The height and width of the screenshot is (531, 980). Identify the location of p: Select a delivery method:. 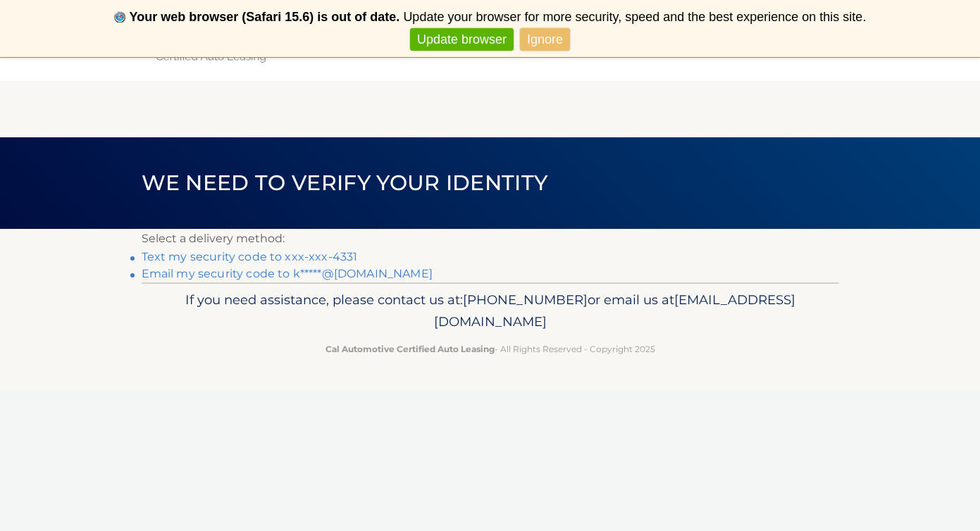
(490, 238).